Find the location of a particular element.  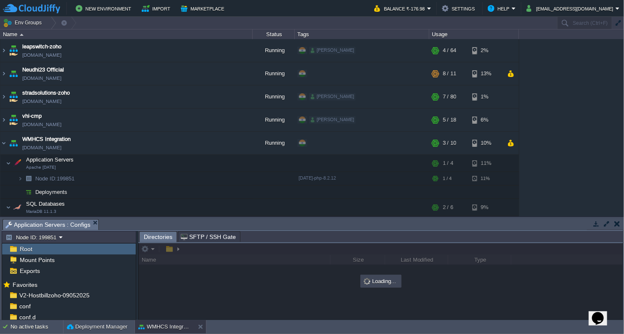

div: 5 / 18 is located at coordinates (450, 120).